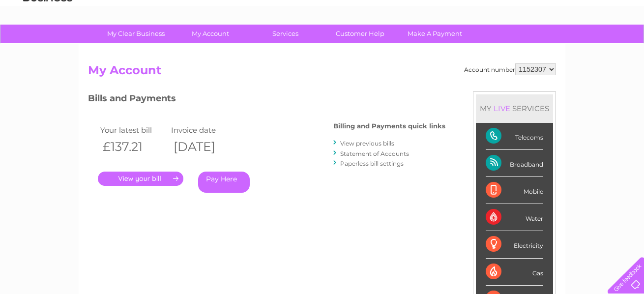 The image size is (644, 294). I want to click on div: Mobile, so click(514, 190).